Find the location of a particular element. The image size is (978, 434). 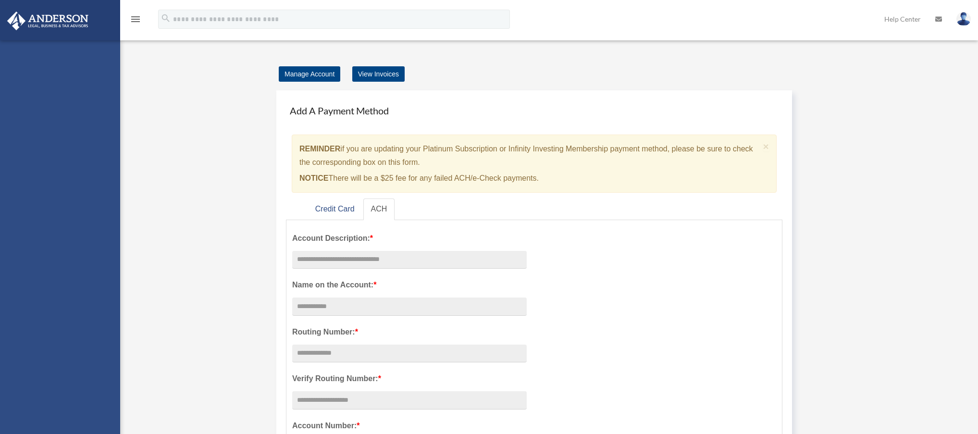

label: Name on the Account: is located at coordinates (409, 285).